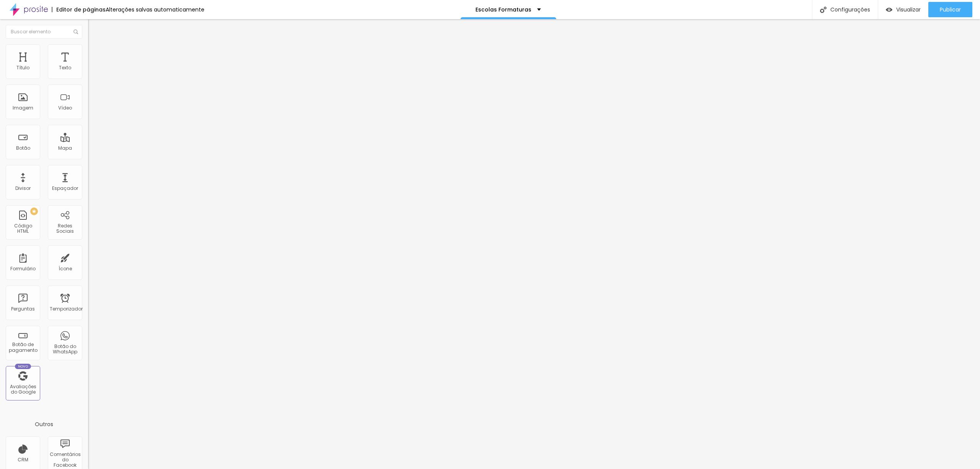 This screenshot has width=980, height=469. I want to click on font: Formulário, so click(23, 268).